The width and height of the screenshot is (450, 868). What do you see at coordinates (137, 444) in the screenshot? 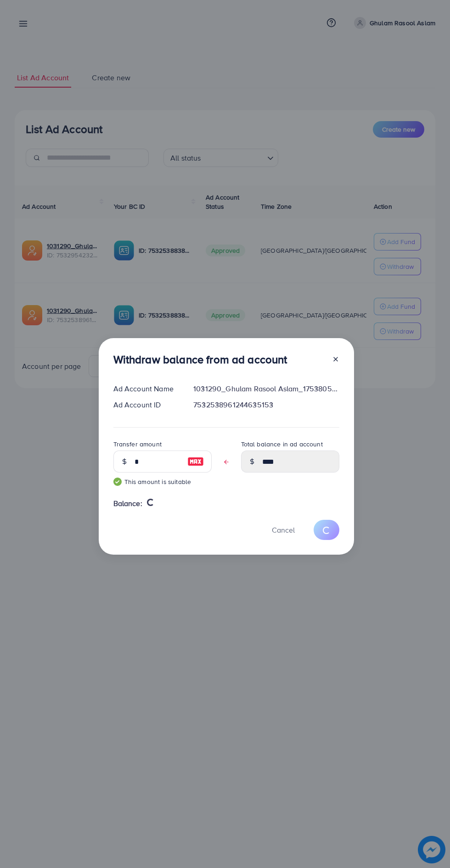
I see `label: Transfer amount` at bounding box center [137, 444].